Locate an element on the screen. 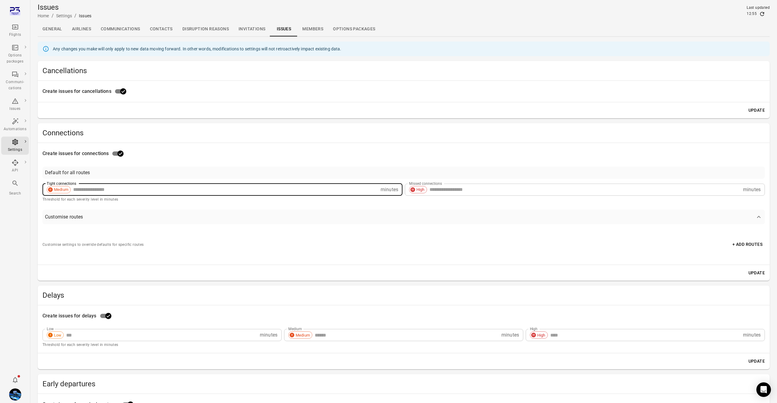 The image size is (777, 403). p: Customise settings to override defaults for specific routes is located at coordinates (93, 245).